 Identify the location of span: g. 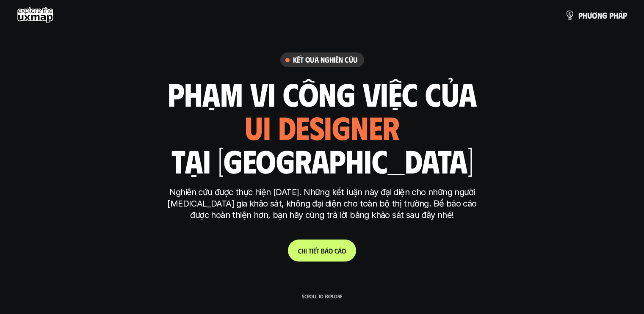
(605, 15).